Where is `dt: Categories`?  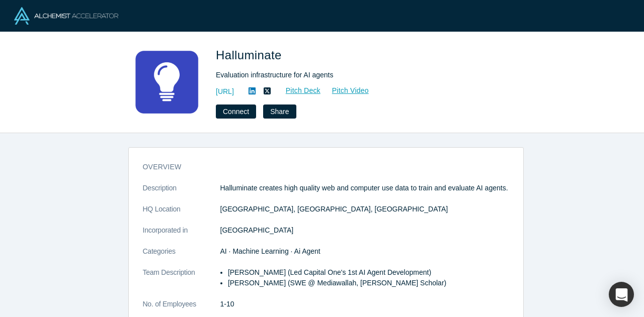
dt: Categories is located at coordinates (181, 257).